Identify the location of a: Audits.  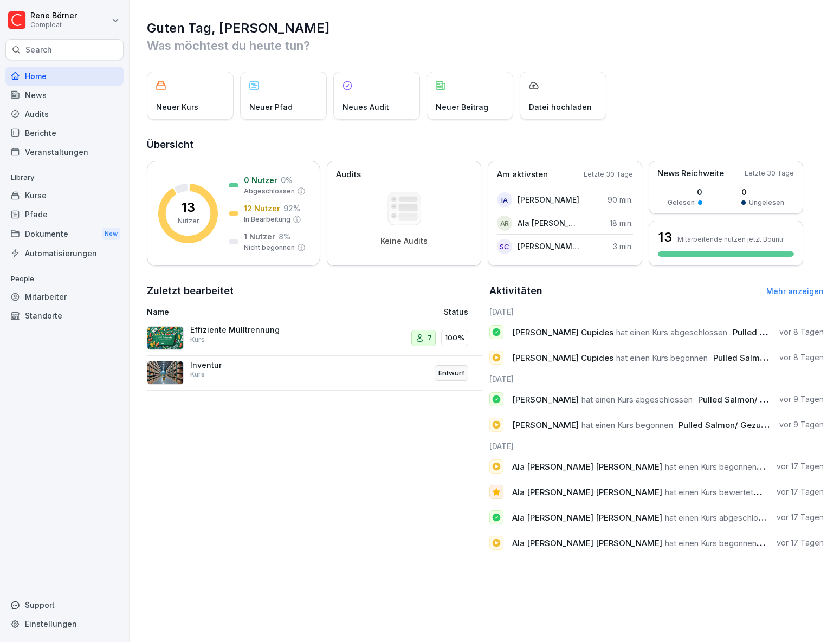
(64, 114).